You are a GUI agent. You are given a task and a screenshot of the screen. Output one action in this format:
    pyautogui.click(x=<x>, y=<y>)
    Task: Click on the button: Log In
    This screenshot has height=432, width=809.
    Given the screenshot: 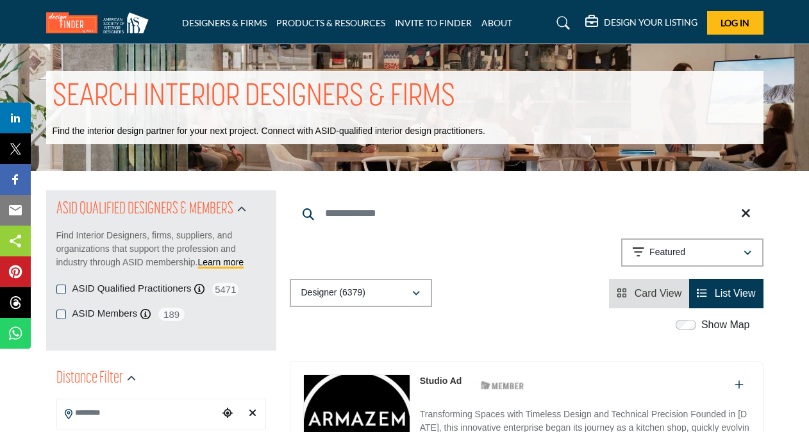 What is the action you would take?
    pyautogui.click(x=735, y=22)
    